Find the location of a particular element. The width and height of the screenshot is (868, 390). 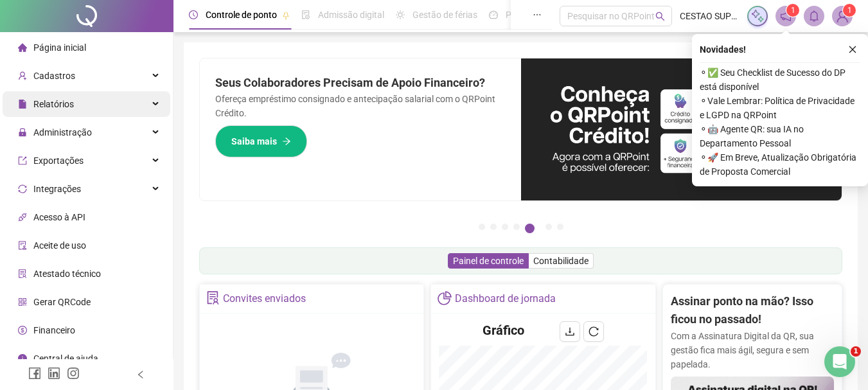

span: arrow-right is located at coordinates (287, 142).